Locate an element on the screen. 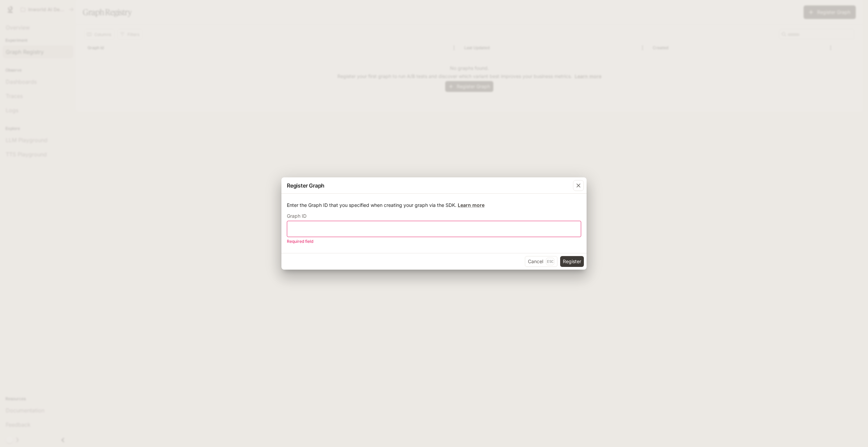 The image size is (868, 447). p: Enter the Graph ID that you specified when creating your graph via the SDK. is located at coordinates (434, 205).